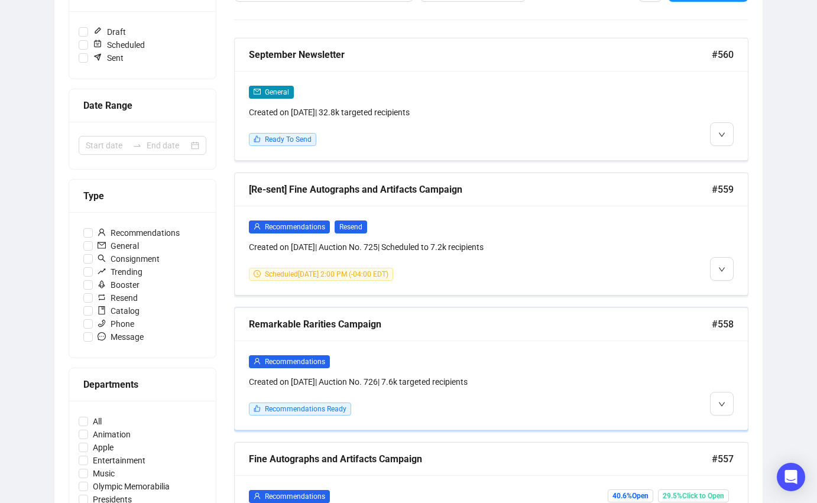 The height and width of the screenshot is (503, 817). I want to click on div: Open Intercom Messenger, so click(791, 477).